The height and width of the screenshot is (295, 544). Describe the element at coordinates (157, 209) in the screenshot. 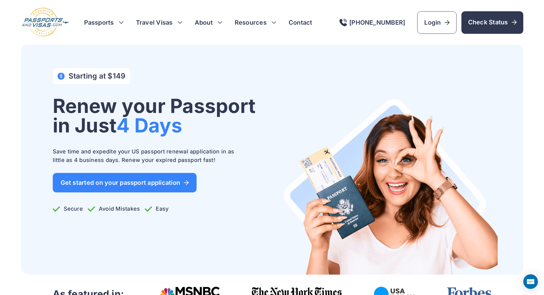

I see `p: Easy` at that location.